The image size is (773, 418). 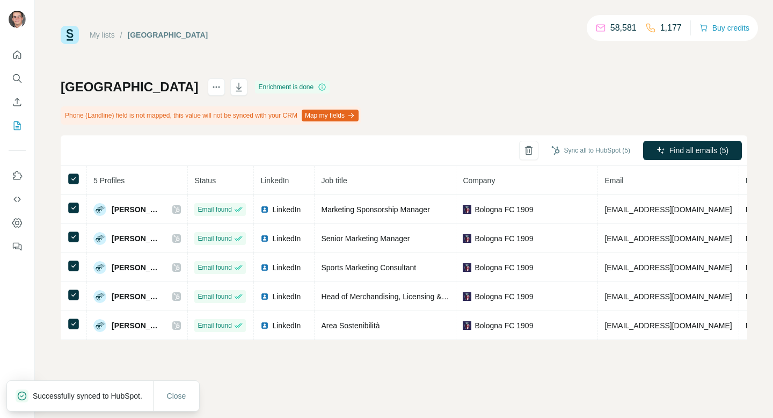 What do you see at coordinates (70, 35) in the screenshot?
I see `img: Surfe Logo` at bounding box center [70, 35].